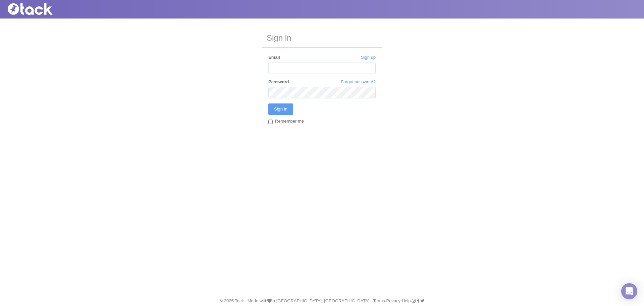  What do you see at coordinates (379, 301) in the screenshot?
I see `a: Terms` at bounding box center [379, 301].